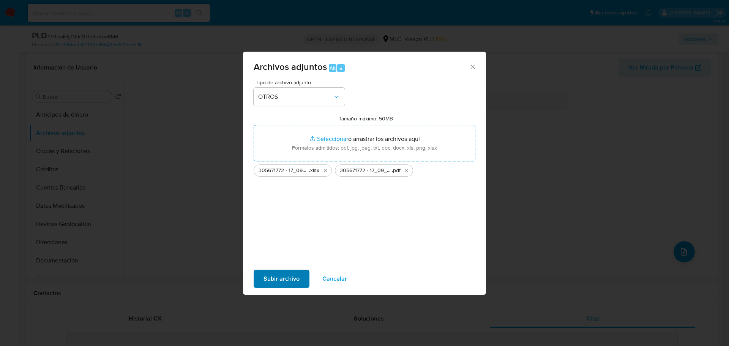  Describe the element at coordinates (341, 68) in the screenshot. I see `span: a` at that location.